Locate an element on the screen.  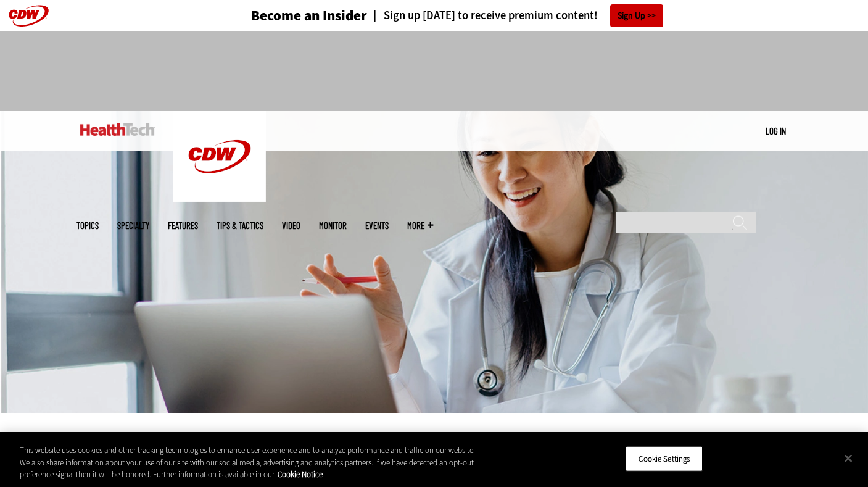
a: MonITor is located at coordinates (332, 225).